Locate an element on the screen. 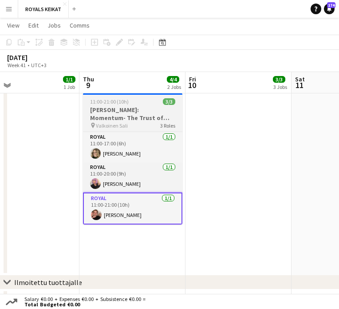 The image size is (339, 309). button: ROYALS KEIKAT is located at coordinates (44, 9).